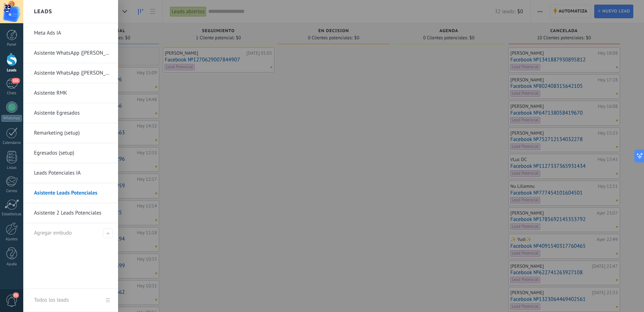 Image resolution: width=644 pixels, height=312 pixels. I want to click on div: WhatsApp, so click(11, 118).